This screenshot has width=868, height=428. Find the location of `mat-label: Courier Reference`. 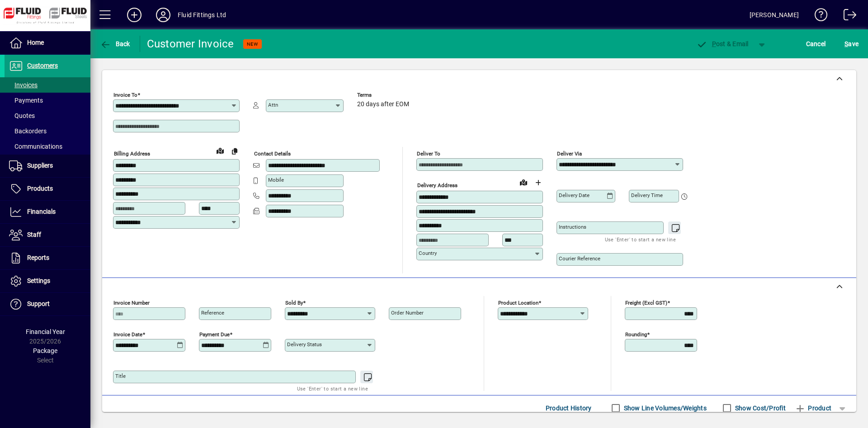

mat-label: Courier Reference is located at coordinates (580, 258).